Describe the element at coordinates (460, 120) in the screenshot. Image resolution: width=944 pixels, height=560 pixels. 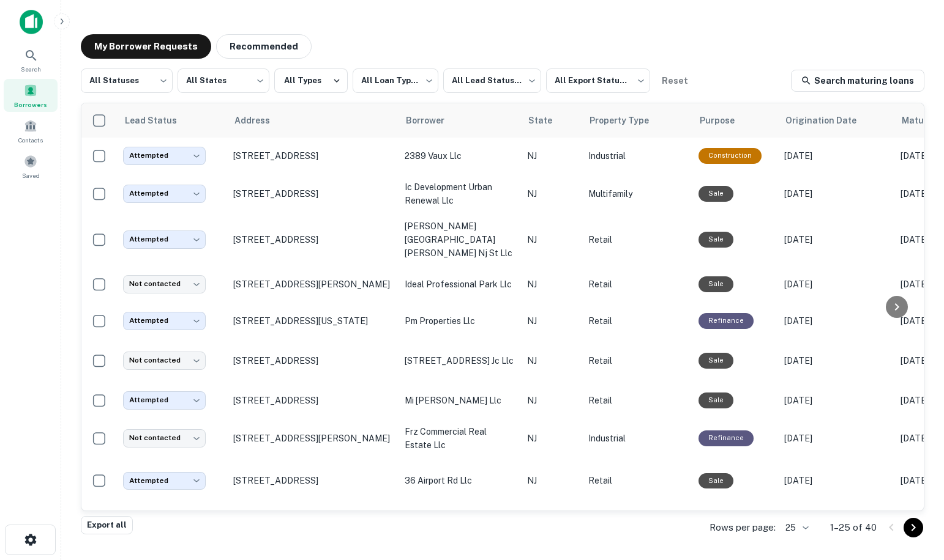
I see `th: Borrower` at that location.